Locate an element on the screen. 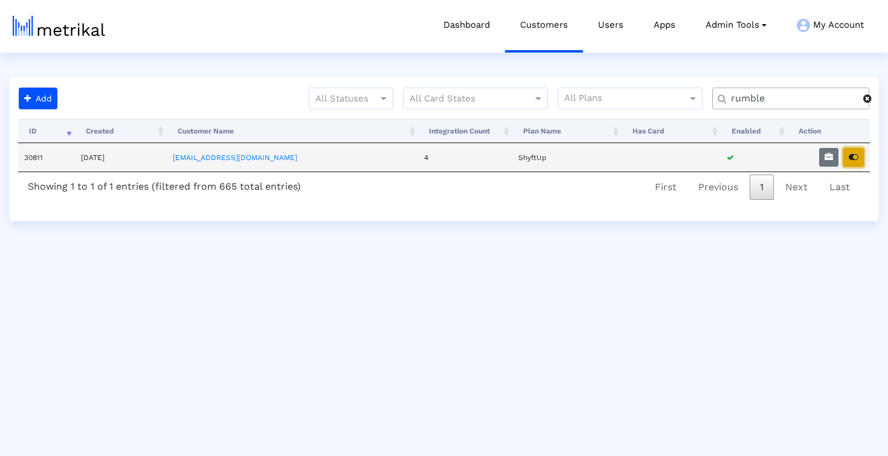 The height and width of the screenshot is (456, 888). th: ID: activate to sort column ascending is located at coordinates (47, 131).